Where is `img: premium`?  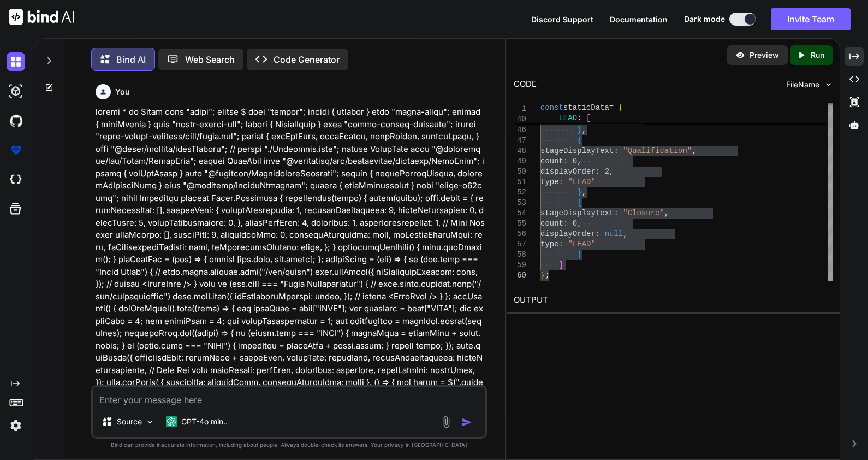
img: premium is located at coordinates (16, 150).